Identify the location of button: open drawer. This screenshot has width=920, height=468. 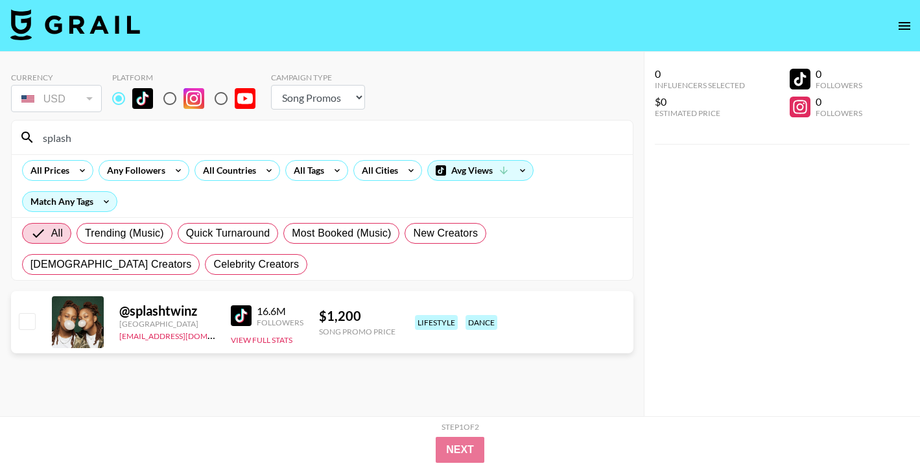
(904, 26).